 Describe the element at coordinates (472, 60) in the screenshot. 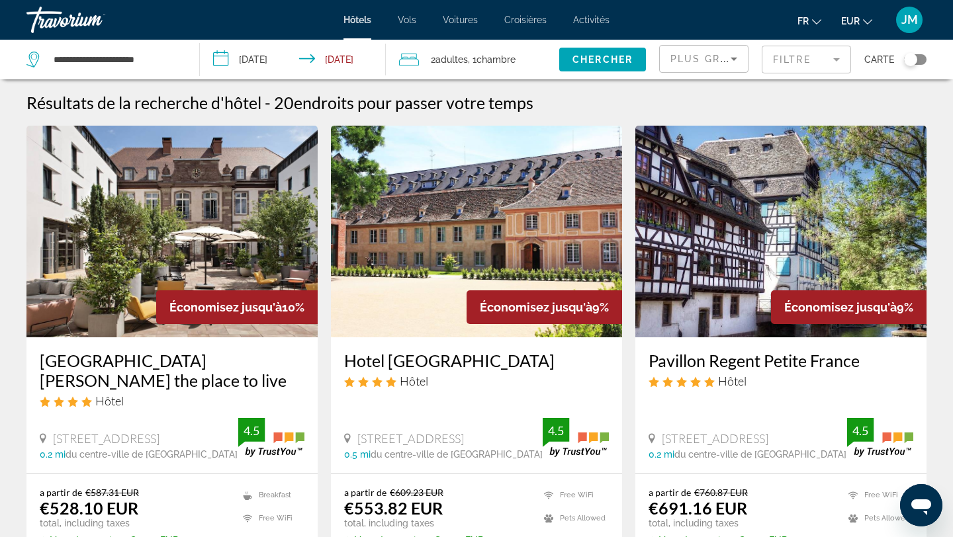

I see `button: Travelers: 2 adults, 0 children` at that location.